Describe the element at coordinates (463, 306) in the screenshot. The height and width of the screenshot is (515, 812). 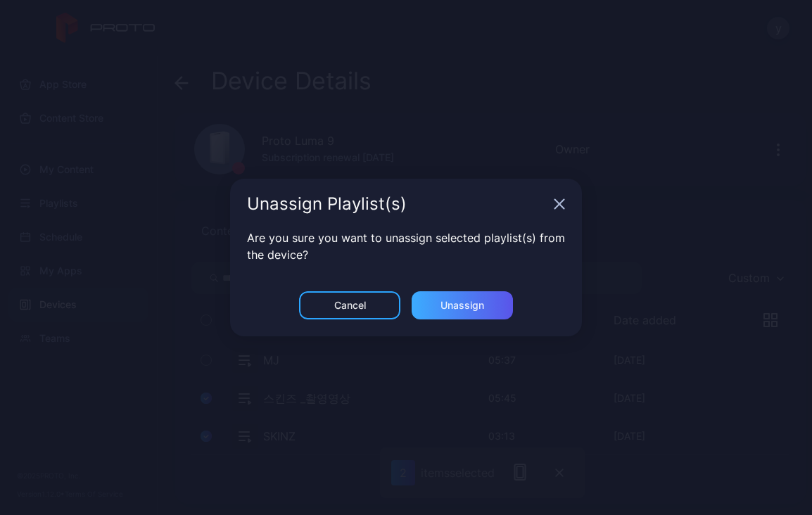
I see `div: Unassign` at that location.